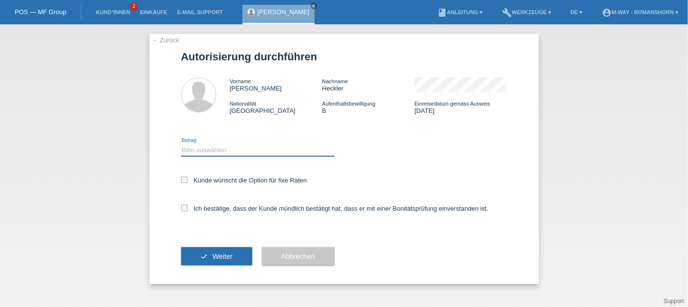 This screenshot has width=688, height=307. I want to click on span: Weiter, so click(222, 257).